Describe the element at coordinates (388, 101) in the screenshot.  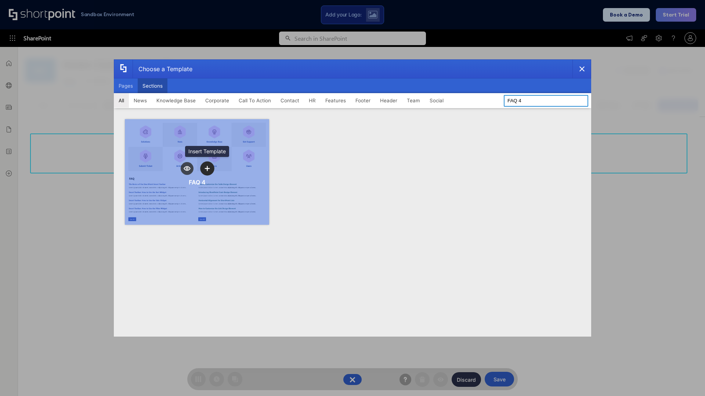
I see `button: Header` at that location.